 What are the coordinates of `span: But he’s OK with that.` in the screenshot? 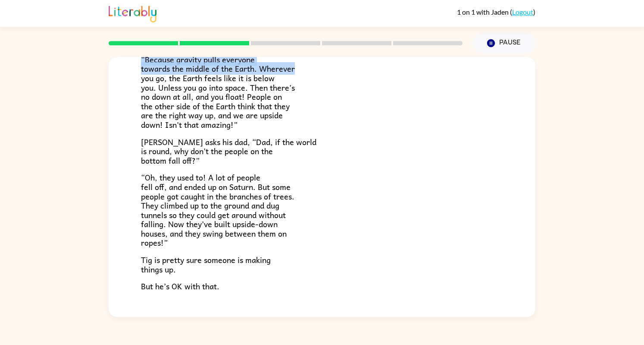 It's located at (180, 286).